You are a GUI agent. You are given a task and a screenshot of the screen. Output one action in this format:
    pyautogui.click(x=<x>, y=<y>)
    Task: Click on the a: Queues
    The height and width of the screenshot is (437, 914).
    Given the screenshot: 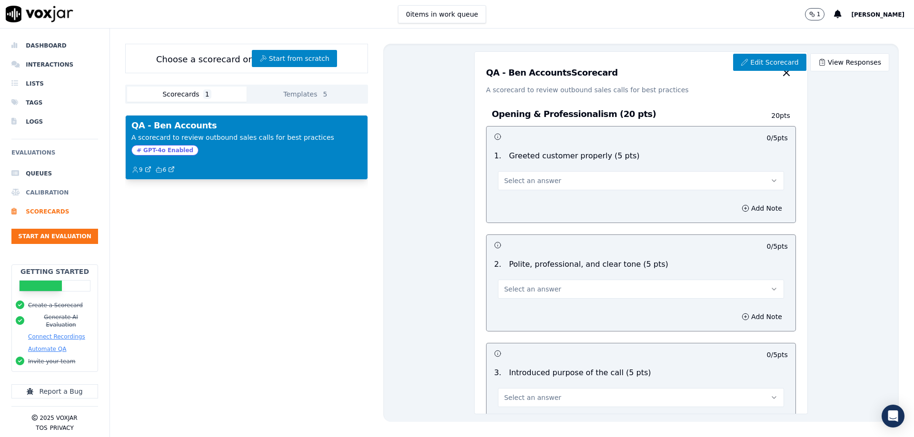 What is the action you would take?
    pyautogui.click(x=55, y=174)
    